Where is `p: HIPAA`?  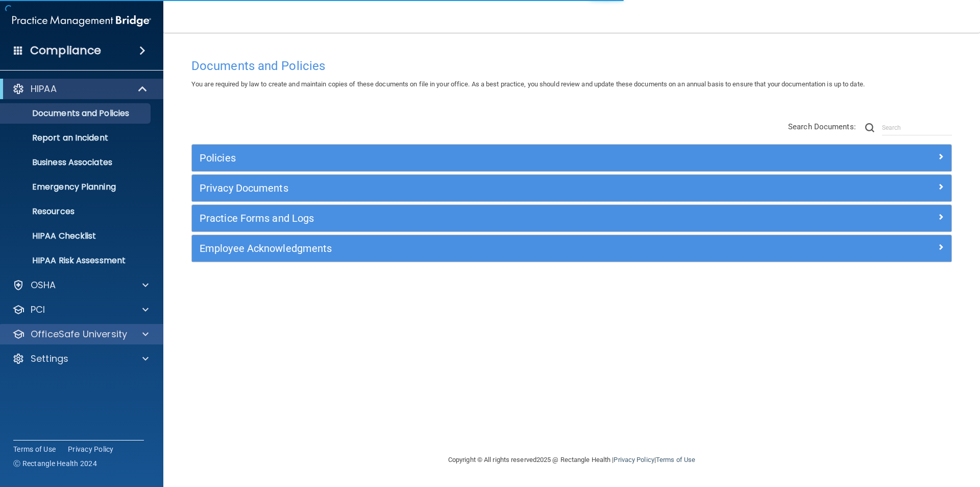
p: HIPAA is located at coordinates (43, 89).